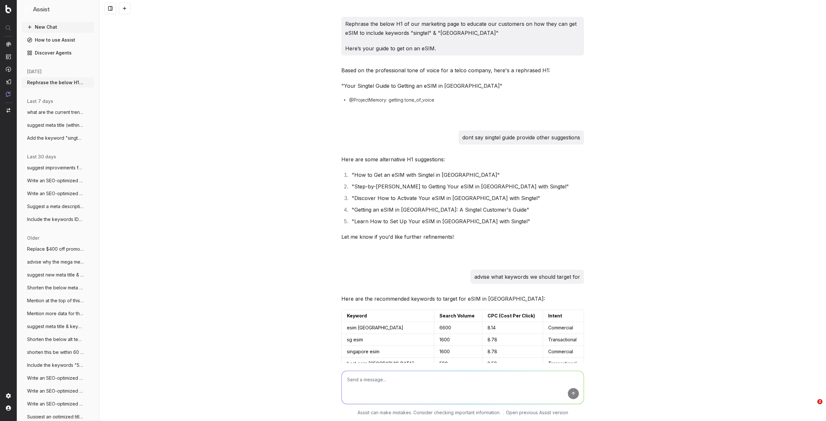  What do you see at coordinates (458, 328) in the screenshot?
I see `td: 6600` at bounding box center [458, 328].